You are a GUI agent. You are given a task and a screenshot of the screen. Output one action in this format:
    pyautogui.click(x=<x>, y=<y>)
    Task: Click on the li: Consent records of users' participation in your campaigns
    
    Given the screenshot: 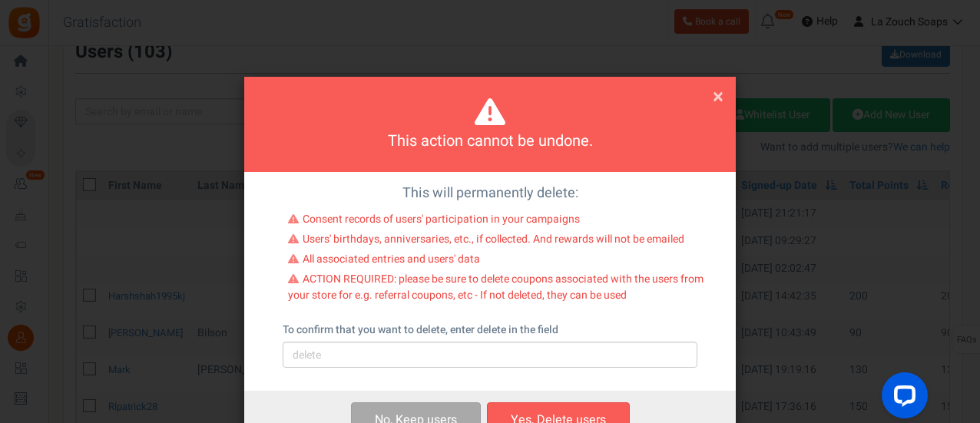 What is the action you would take?
    pyautogui.click(x=495, y=222)
    